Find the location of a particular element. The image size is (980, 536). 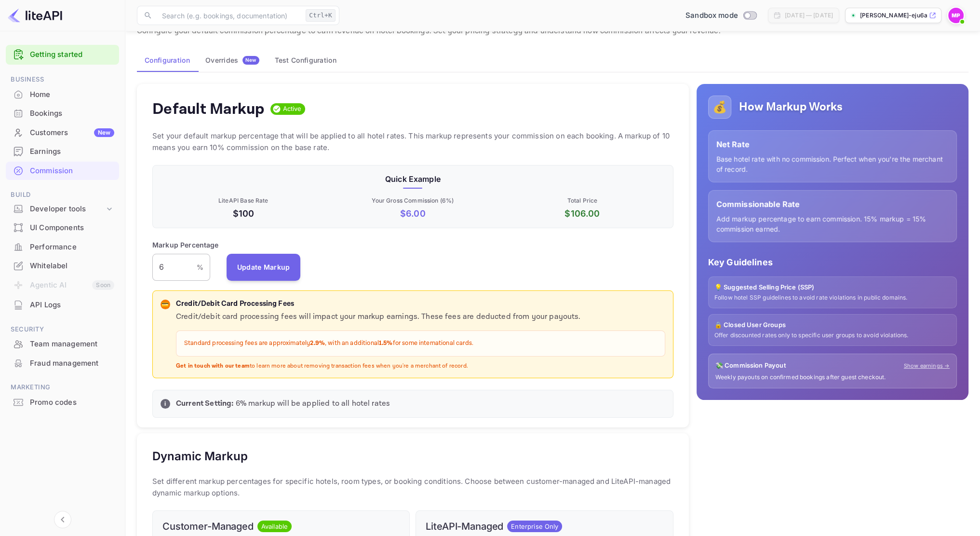

img: Mark Philip is located at coordinates (956, 16).